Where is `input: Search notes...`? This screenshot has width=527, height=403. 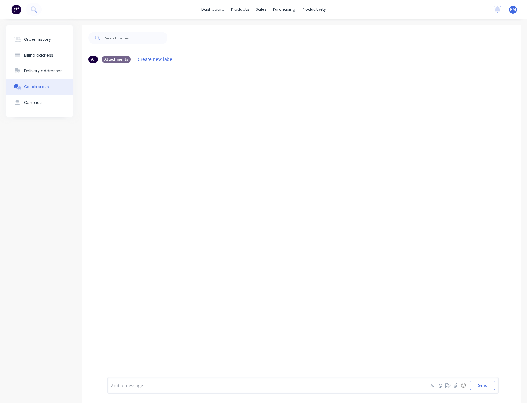
input: Search notes... is located at coordinates (136, 38).